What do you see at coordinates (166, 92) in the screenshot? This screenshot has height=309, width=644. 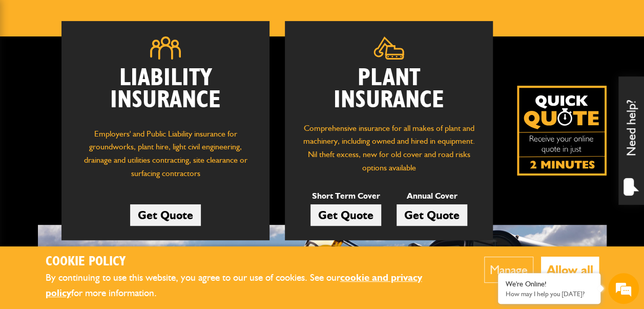 I see `h2: Liability Insurance` at bounding box center [166, 92].